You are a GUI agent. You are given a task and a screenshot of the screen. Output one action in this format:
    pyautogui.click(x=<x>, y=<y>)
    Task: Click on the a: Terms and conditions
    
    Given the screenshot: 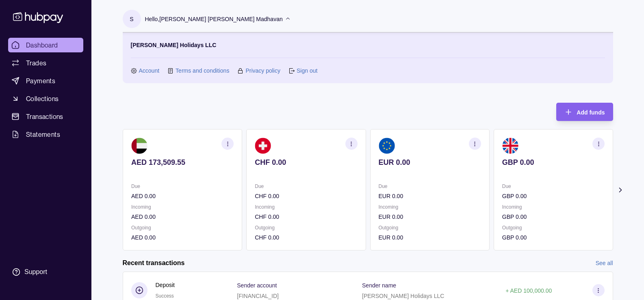 What is the action you would take?
    pyautogui.click(x=202, y=70)
    